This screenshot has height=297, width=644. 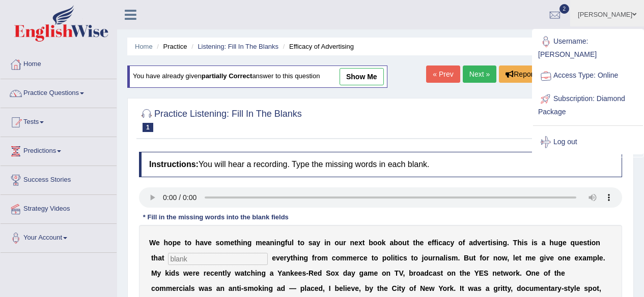 What do you see at coordinates (257, 76) in the screenshot?
I see `div: You have already given answer to this question` at bounding box center [257, 76].